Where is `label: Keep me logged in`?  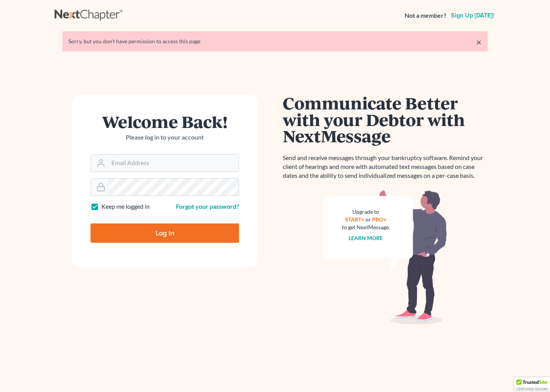 label: Keep me logged in is located at coordinates (125, 207).